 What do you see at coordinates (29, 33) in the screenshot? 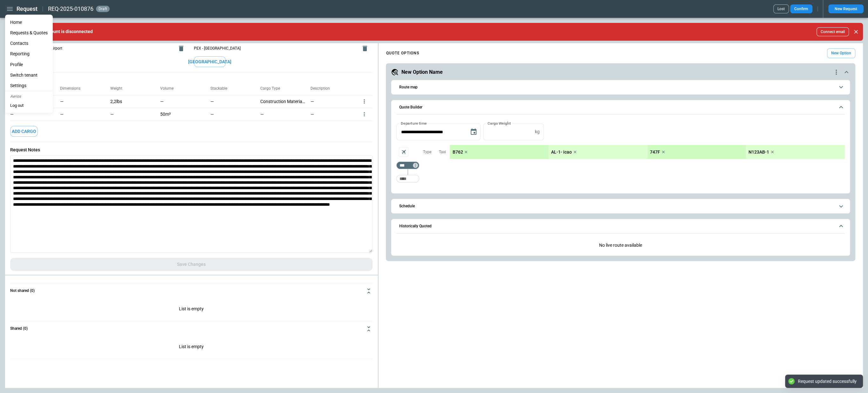
I see `a: Requests & Quotes` at bounding box center [29, 33].